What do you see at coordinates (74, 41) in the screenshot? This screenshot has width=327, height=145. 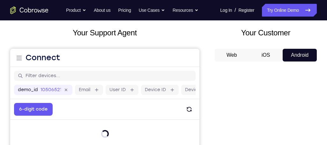 I see `label: Email` at bounding box center [74, 41].